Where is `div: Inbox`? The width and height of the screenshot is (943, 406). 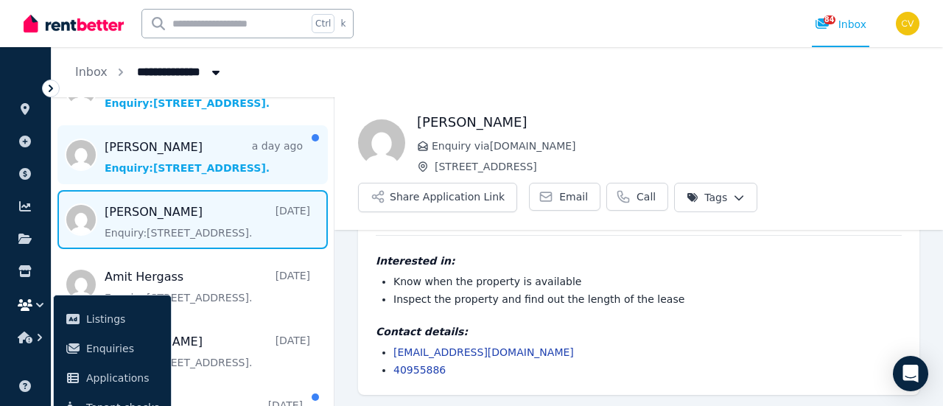 div: Inbox is located at coordinates (840, 24).